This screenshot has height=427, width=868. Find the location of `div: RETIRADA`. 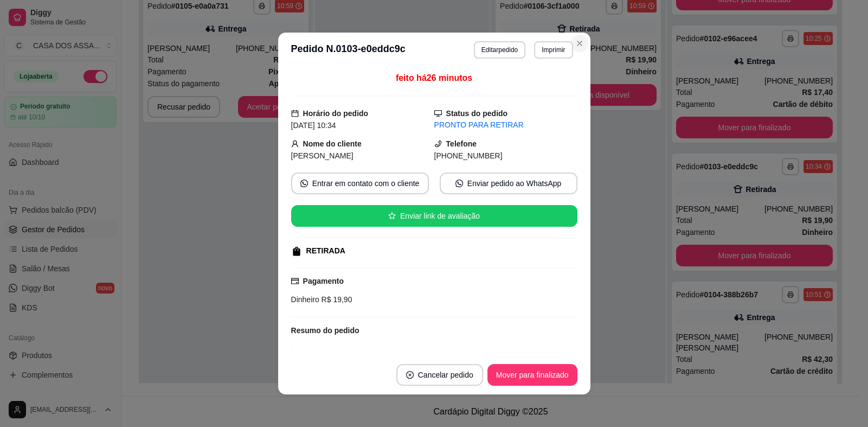

div: RETIRADA is located at coordinates (326, 251).